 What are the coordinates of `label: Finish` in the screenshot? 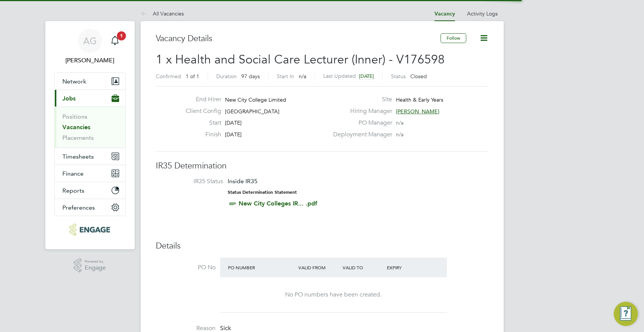 It's located at (201, 134).